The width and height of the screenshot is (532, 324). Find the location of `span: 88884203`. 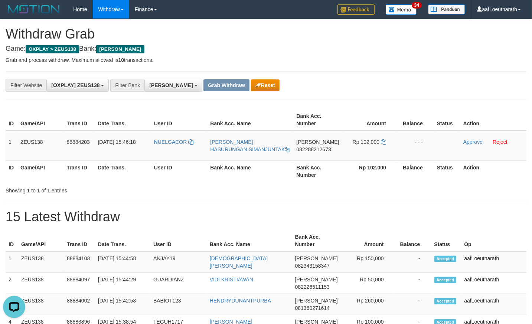

span: 88884203 is located at coordinates (78, 142).